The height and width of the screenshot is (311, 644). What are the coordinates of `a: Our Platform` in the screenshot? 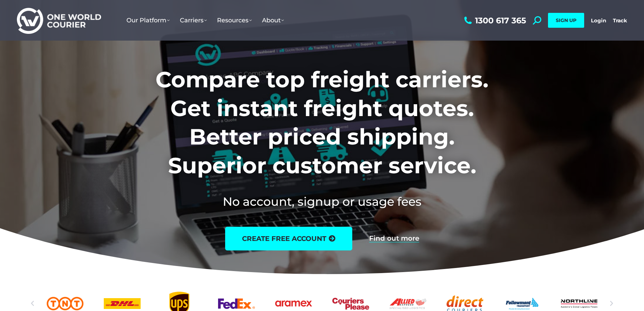 It's located at (148, 21).